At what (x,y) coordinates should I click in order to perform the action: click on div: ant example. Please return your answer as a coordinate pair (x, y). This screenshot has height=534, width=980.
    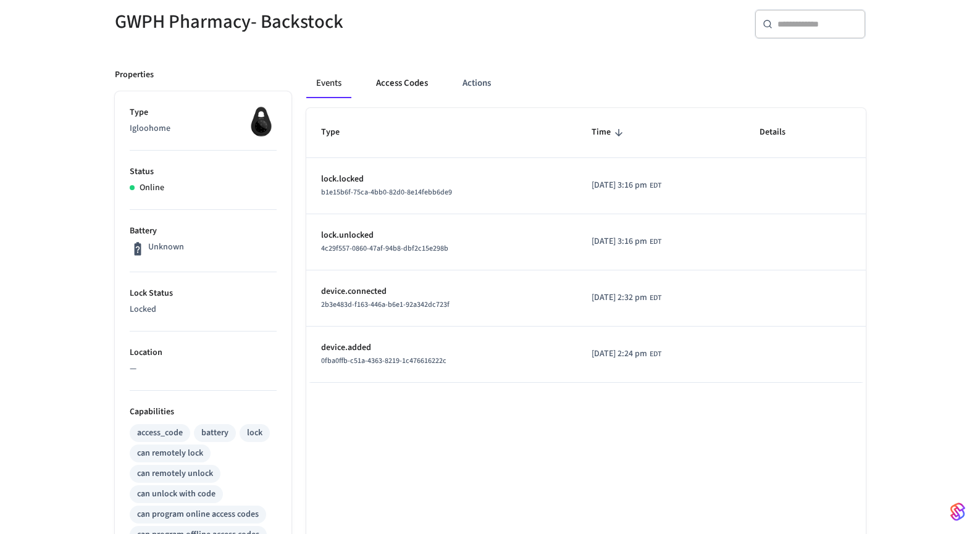
    Looking at the image, I should click on (586, 83).